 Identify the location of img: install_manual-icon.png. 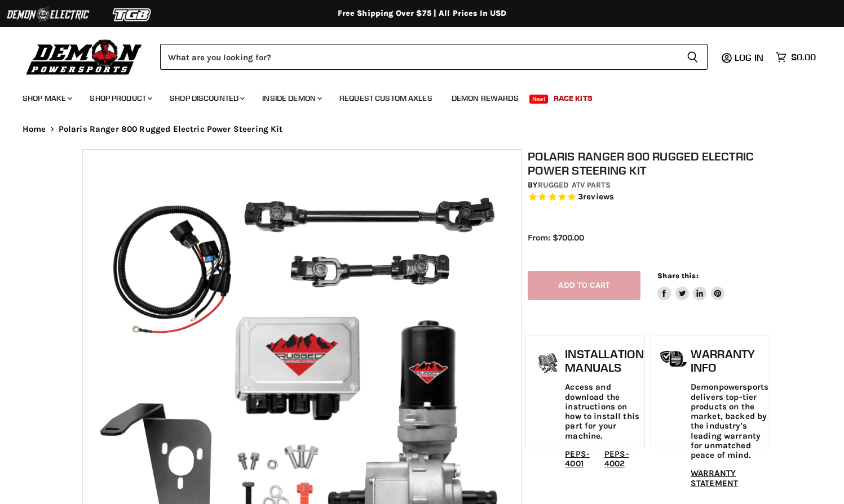
(548, 365).